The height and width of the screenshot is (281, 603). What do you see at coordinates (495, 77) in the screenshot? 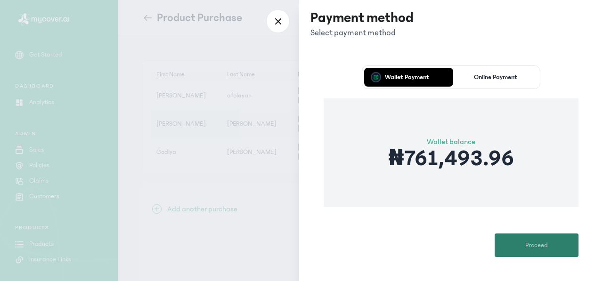
I see `button: Online Payment` at bounding box center [495, 77].